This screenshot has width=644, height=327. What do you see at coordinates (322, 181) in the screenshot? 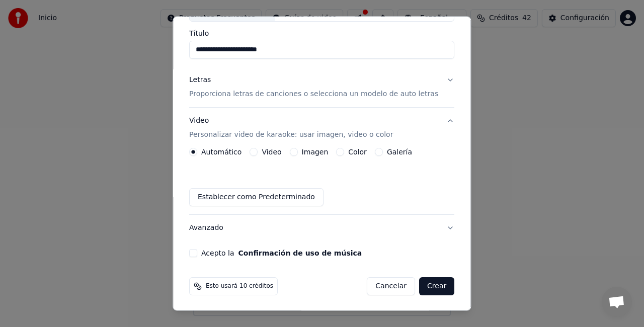
I see `div: VideoPersonalizar video de karaoke: usar imagen, video o color` at bounding box center [322, 181].